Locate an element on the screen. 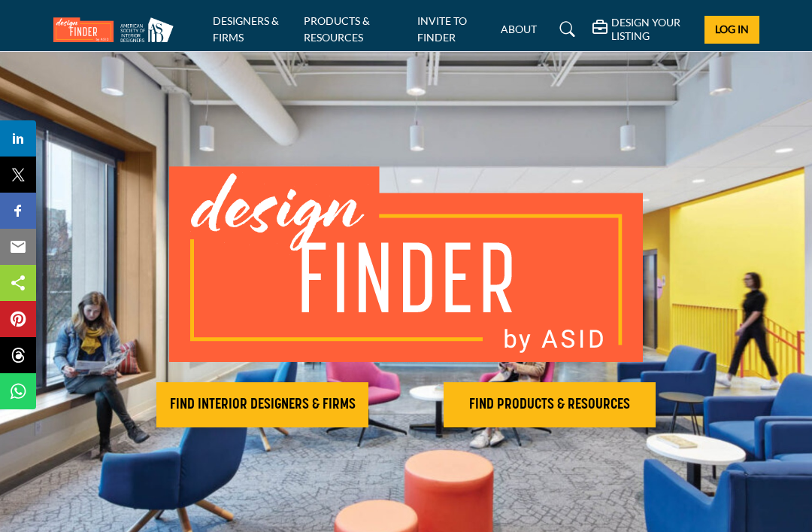 The height and width of the screenshot is (532, 812). a: INVITE TO FINDER is located at coordinates (442, 29).